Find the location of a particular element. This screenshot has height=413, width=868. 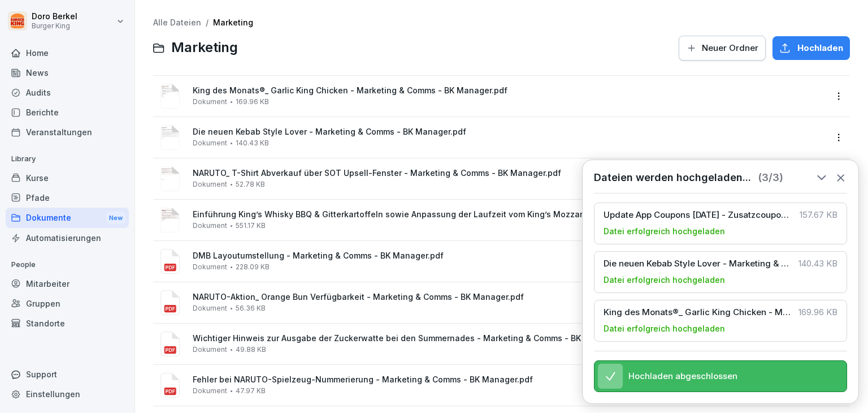

a: Standorte is located at coordinates (67, 323).